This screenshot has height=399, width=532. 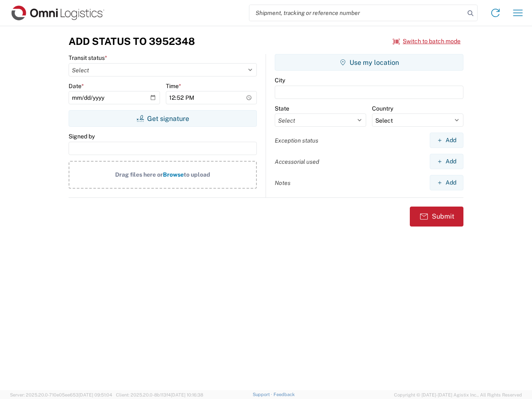 What do you see at coordinates (437, 216) in the screenshot?
I see `button: Submit` at bounding box center [437, 216].